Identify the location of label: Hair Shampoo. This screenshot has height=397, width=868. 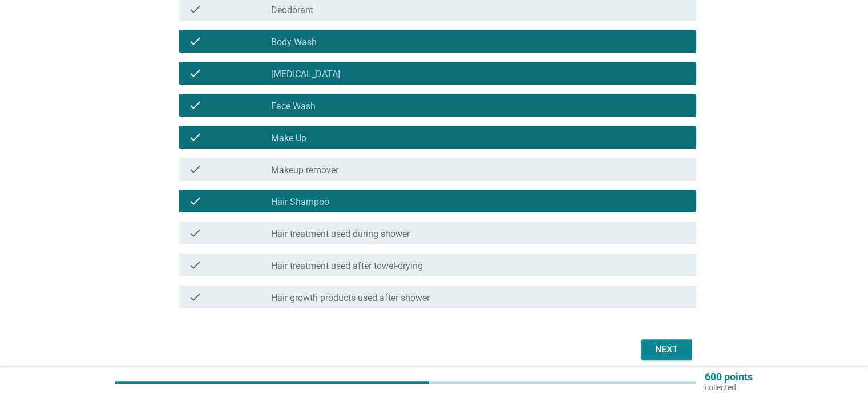
(300, 202).